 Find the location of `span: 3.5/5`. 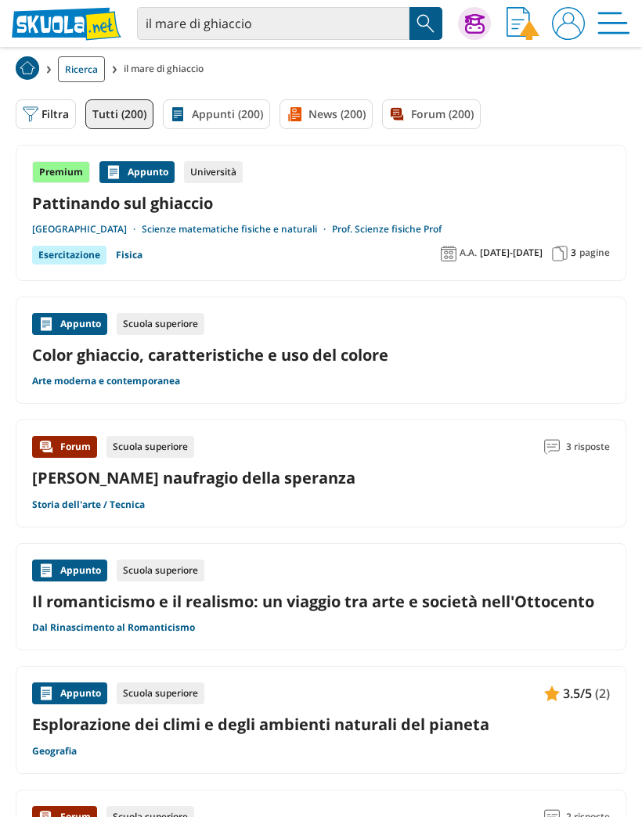

span: 3.5/5 is located at coordinates (577, 693).